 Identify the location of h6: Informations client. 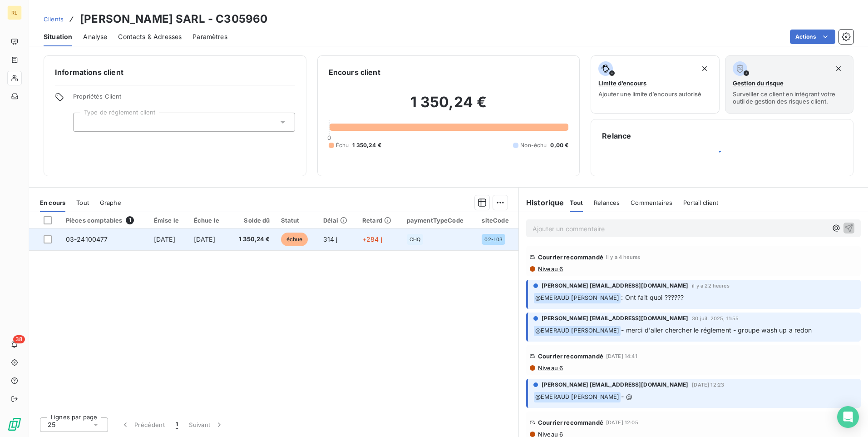
(175, 73).